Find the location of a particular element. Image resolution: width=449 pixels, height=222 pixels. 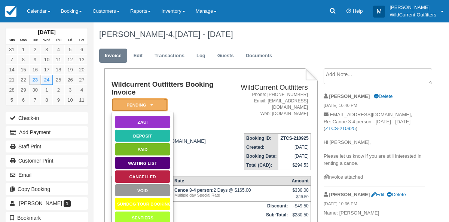

em: Multiple day Special Rate is located at coordinates (231, 195).